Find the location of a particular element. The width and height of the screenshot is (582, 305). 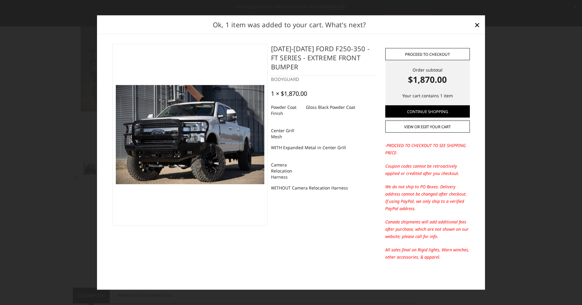

h2: Ok, 1 item was added to your cart. What's next? is located at coordinates (290, 25).